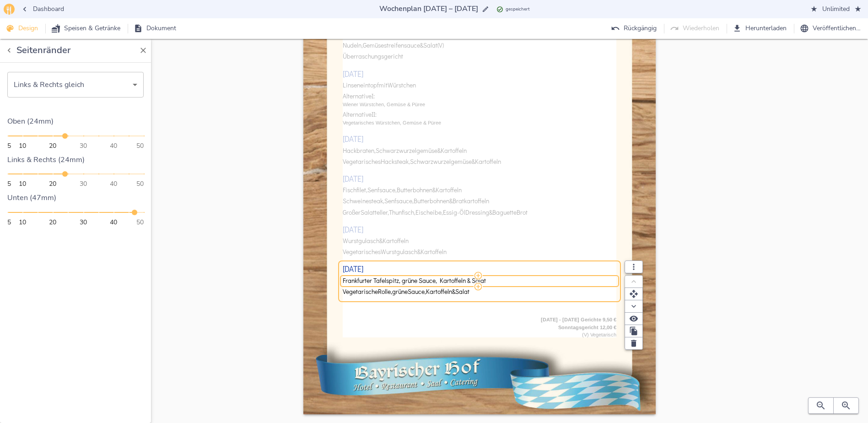 This screenshot has height=423, width=868. What do you see at coordinates (87, 28) in the screenshot?
I see `button: Speisen & Getränke` at bounding box center [87, 28].